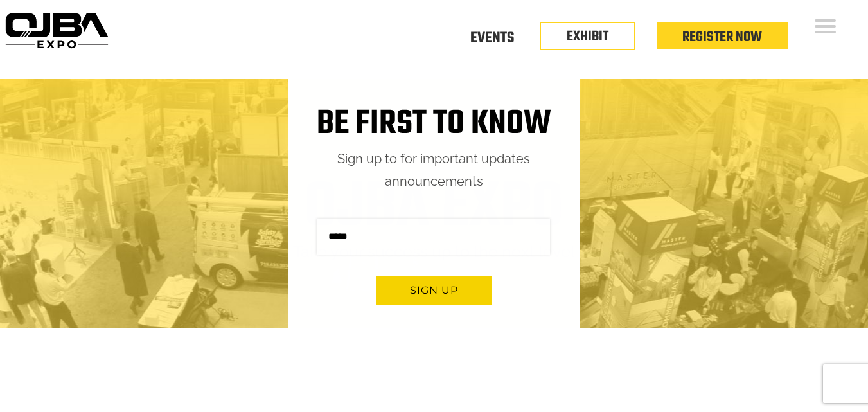 The width and height of the screenshot is (868, 412). Describe the element at coordinates (587, 37) in the screenshot. I see `a: EXHIBIT` at that location.